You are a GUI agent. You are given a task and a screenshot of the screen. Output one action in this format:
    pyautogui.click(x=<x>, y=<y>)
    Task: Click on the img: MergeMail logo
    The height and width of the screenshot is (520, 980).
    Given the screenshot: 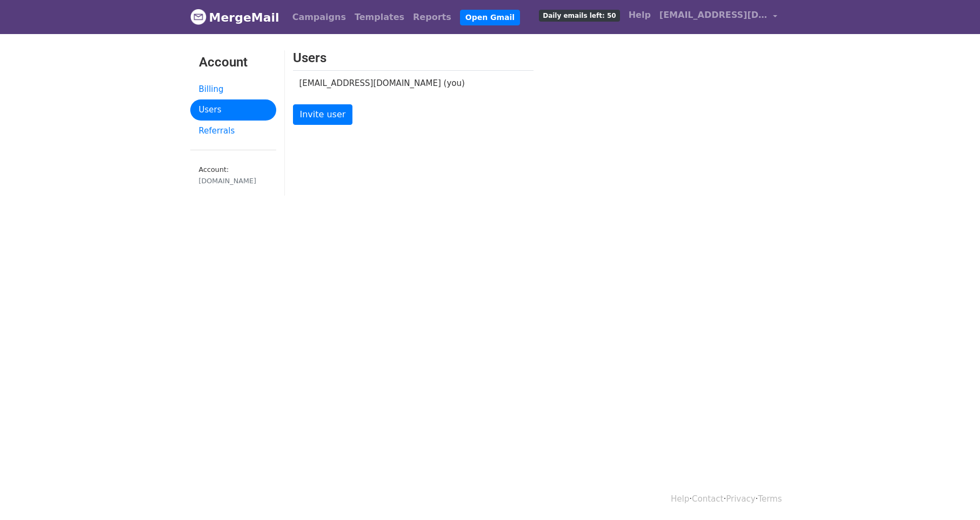 What is the action you would take?
    pyautogui.click(x=198, y=17)
    